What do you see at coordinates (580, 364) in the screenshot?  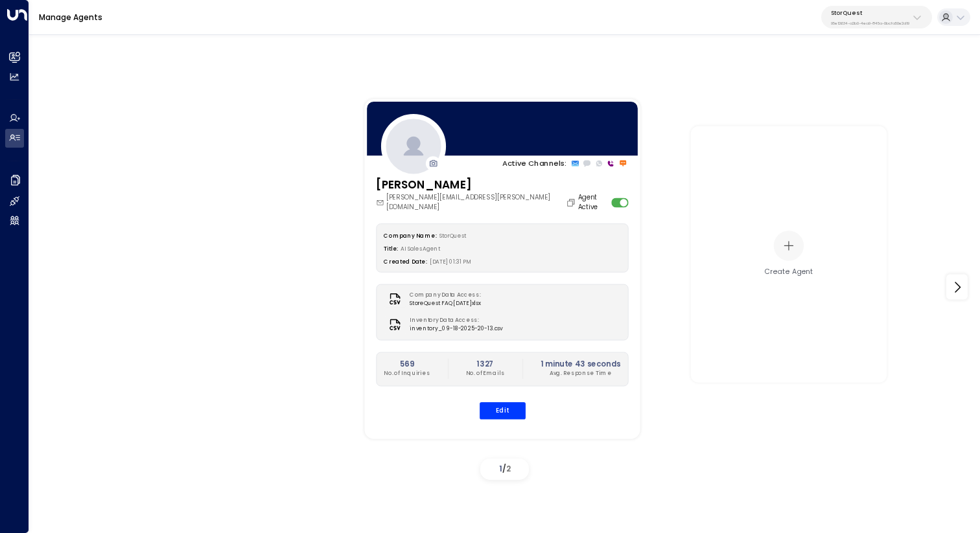 I see `h2: 1 minute 43 seconds` at bounding box center [580, 364].